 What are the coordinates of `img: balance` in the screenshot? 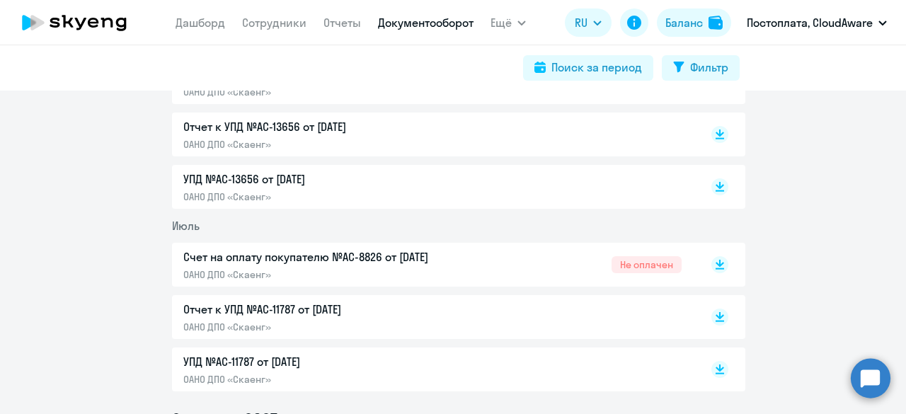 It's located at (716, 23).